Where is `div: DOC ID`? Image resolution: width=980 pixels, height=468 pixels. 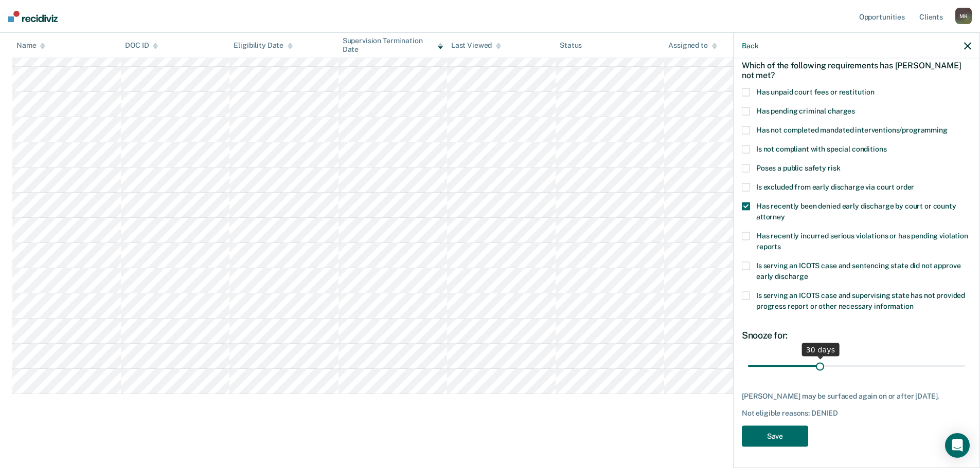 div: DOC ID is located at coordinates (142, 45).